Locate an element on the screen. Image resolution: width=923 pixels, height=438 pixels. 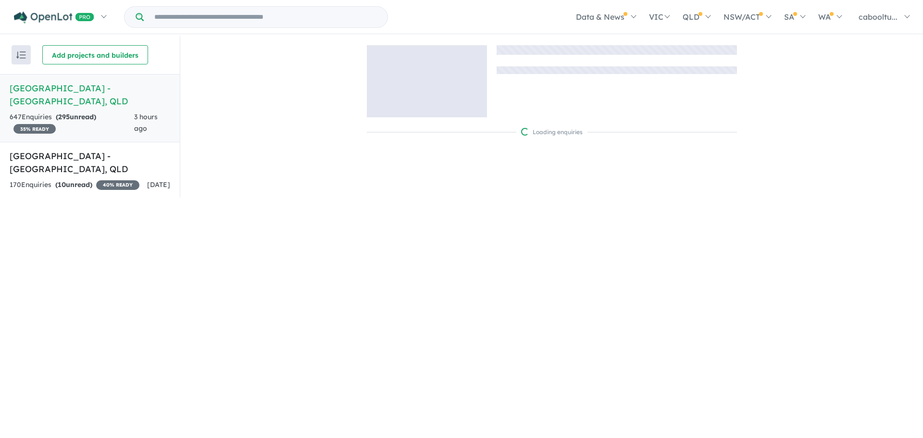
span: 10 is located at coordinates (62, 185).